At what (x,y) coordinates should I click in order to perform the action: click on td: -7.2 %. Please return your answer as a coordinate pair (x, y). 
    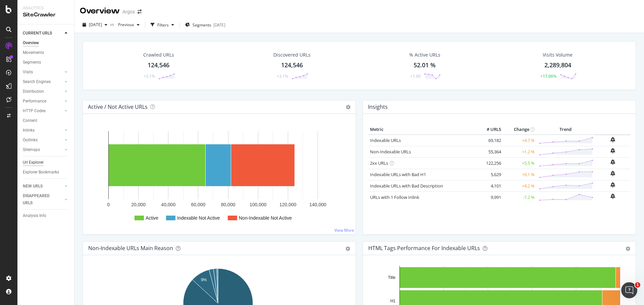
    Looking at the image, I should click on (520, 197).